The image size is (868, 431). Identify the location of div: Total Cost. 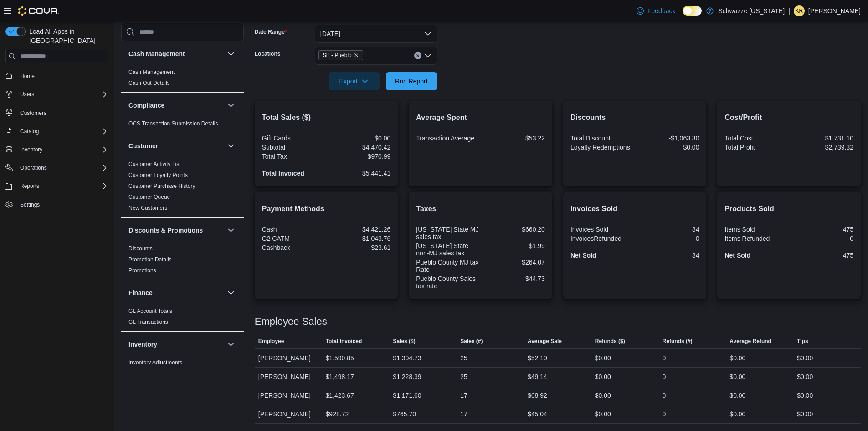
(756, 138).